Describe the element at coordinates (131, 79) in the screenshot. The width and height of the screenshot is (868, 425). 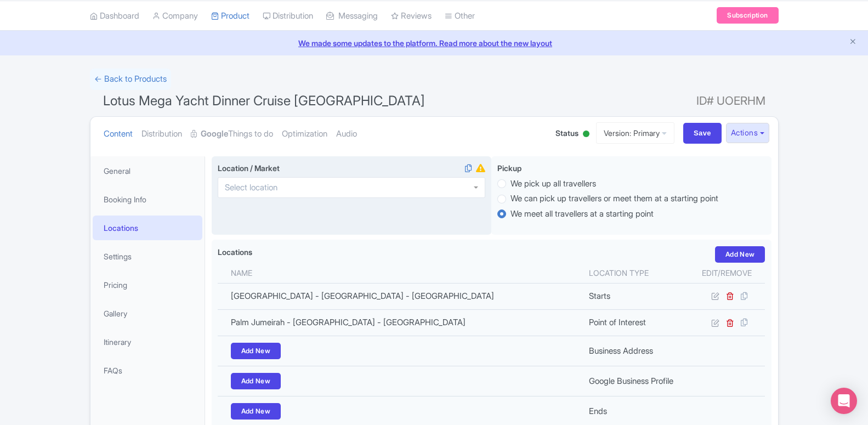
I see `a: ← Back to Products` at that location.